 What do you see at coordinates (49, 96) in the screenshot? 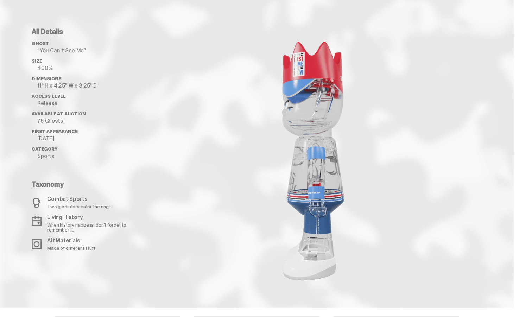
I see `span: Access Level` at bounding box center [49, 96].